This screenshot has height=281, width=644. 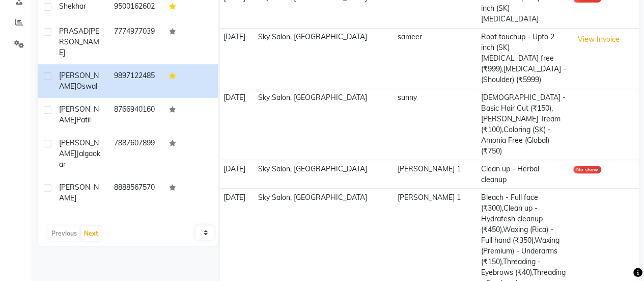 What do you see at coordinates (79, 159) in the screenshot?
I see `span: jalgaokar` at bounding box center [79, 159].